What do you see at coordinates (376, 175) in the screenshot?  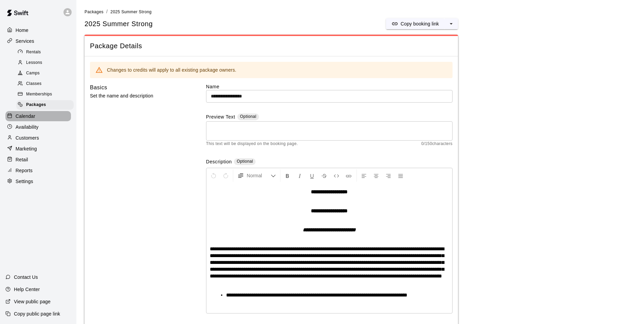 I see `button: Center Align` at bounding box center [376, 175].